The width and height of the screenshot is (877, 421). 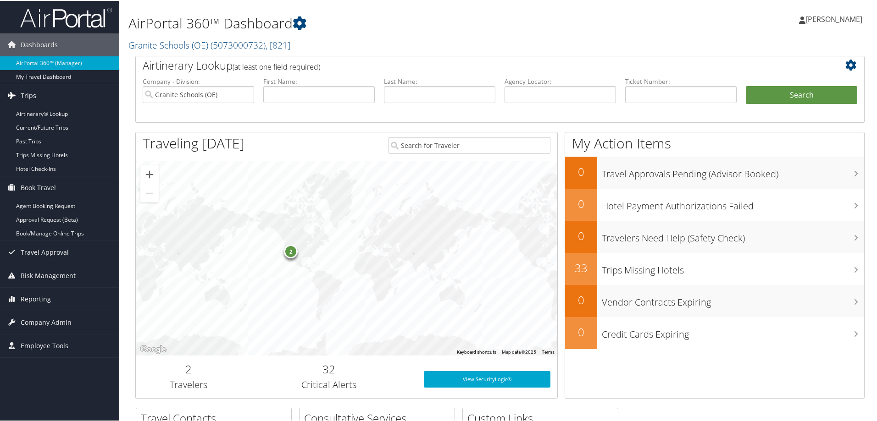 I want to click on h3: Vendor Contracts Expiring, so click(x=733, y=299).